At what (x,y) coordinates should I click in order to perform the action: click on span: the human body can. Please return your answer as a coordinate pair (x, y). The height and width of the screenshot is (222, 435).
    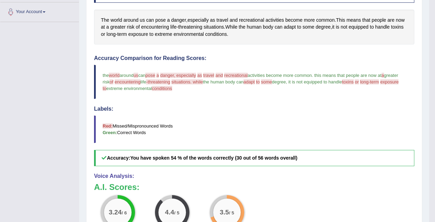
    Looking at the image, I should click on (223, 82).